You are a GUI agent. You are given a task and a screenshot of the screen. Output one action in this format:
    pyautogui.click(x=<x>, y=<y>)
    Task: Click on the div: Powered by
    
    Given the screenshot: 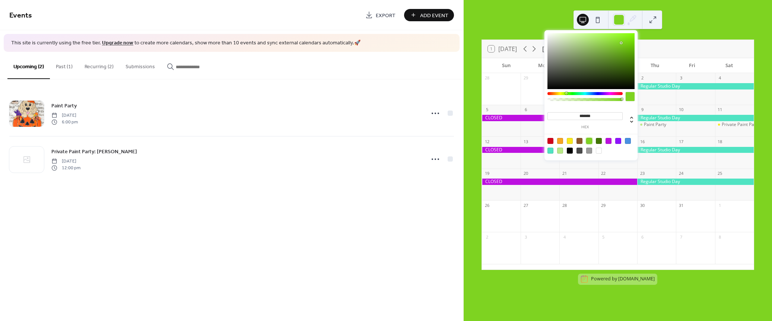 What is the action you would take?
    pyautogui.click(x=622, y=278)
    